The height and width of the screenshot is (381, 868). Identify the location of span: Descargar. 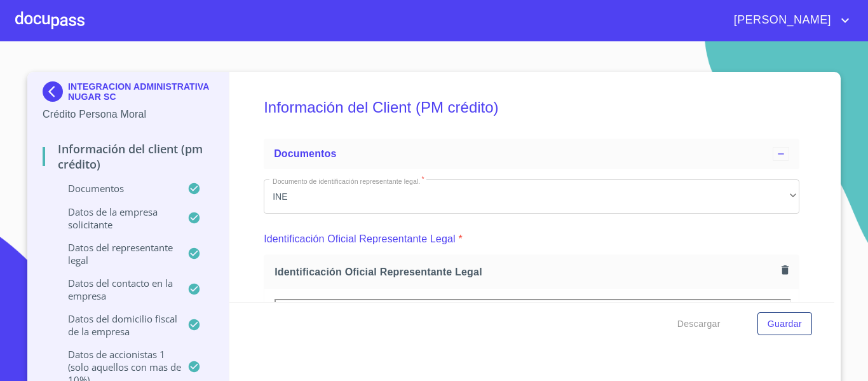
(700, 323).